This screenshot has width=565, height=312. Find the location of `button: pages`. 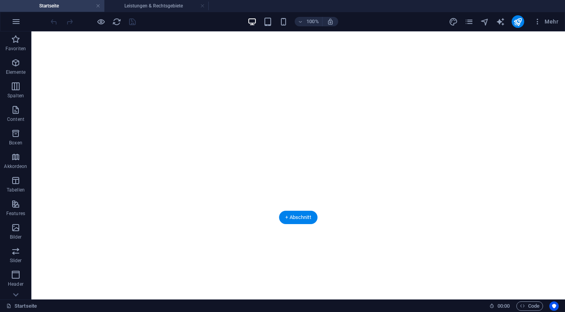

button: pages is located at coordinates (469, 22).